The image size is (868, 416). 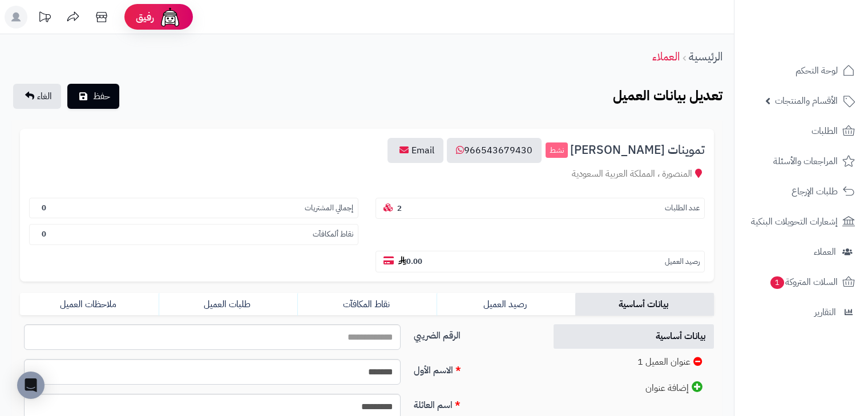 I want to click on a: إشعارات التحويلات البنكية, so click(x=801, y=222).